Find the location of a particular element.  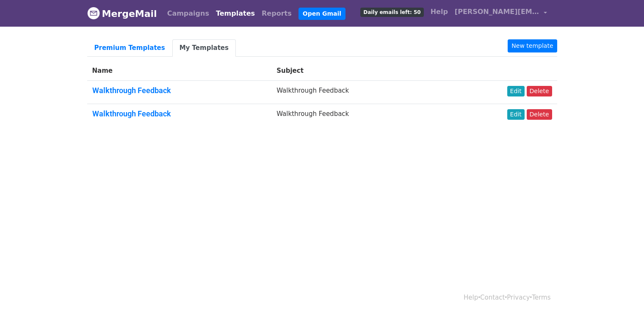

a: Reports is located at coordinates (277, 13).